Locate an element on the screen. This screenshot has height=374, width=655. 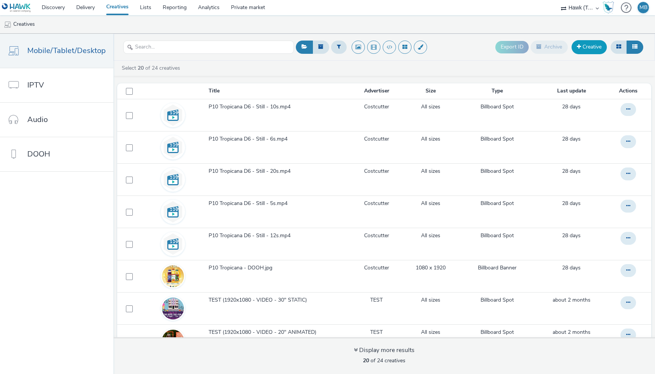
a: TEST (1920x1080 - VIDEO - 20" ANIMATED) is located at coordinates (280, 335).